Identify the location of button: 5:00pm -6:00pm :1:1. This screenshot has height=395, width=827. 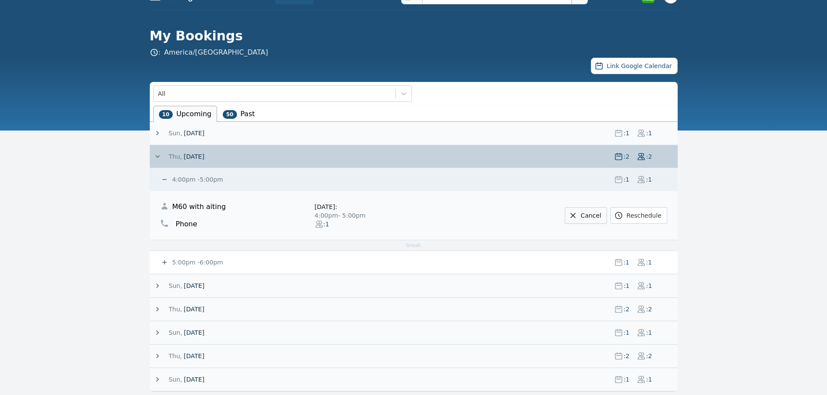
(419, 263).